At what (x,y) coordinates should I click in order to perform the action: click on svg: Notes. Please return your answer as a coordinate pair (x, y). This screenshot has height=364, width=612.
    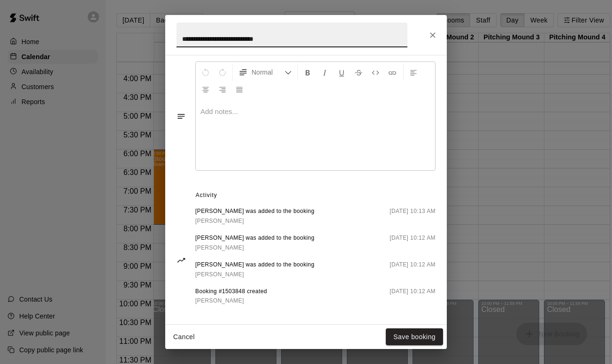
    Looking at the image, I should click on (181, 116).